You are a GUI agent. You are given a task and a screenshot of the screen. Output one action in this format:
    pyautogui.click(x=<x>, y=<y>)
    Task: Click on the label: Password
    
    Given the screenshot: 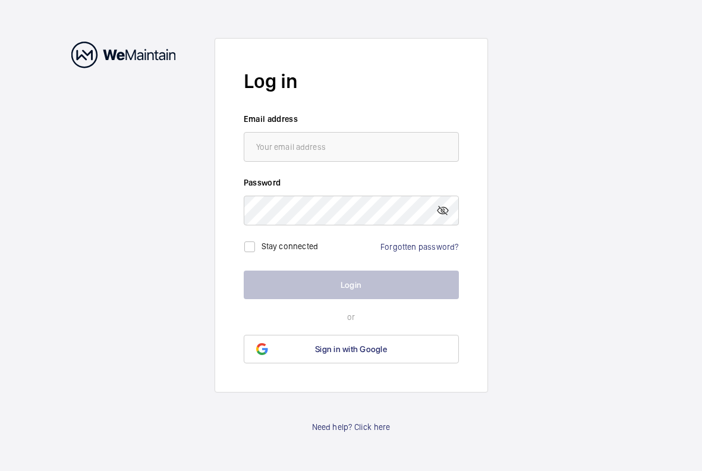 What is the action you would take?
    pyautogui.click(x=351, y=182)
    